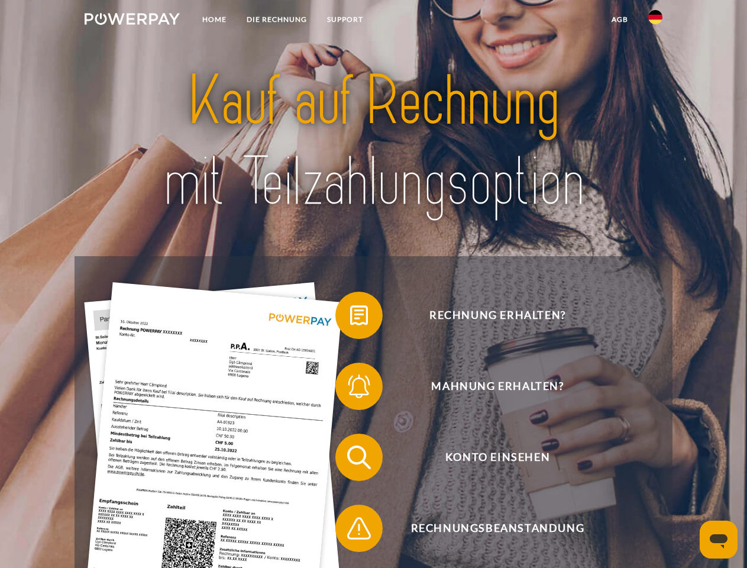 This screenshot has width=747, height=568. Describe the element at coordinates (620, 20) in the screenshot. I see `a: agb` at that location.